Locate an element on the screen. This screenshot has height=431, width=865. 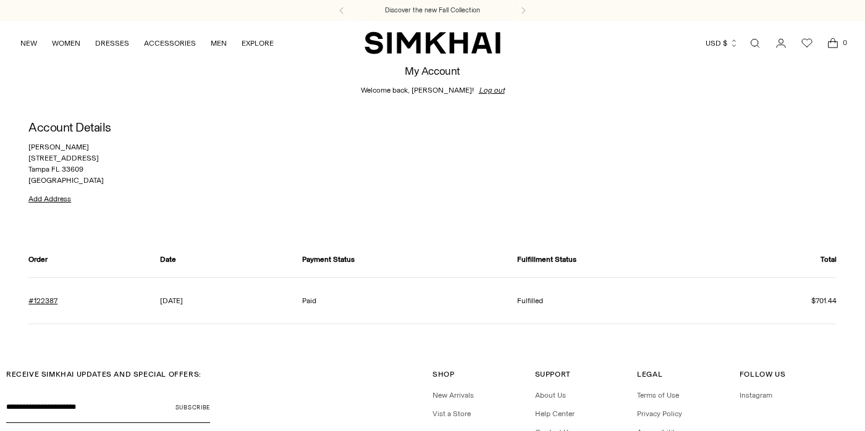
a: Go to the account page is located at coordinates (781, 43).